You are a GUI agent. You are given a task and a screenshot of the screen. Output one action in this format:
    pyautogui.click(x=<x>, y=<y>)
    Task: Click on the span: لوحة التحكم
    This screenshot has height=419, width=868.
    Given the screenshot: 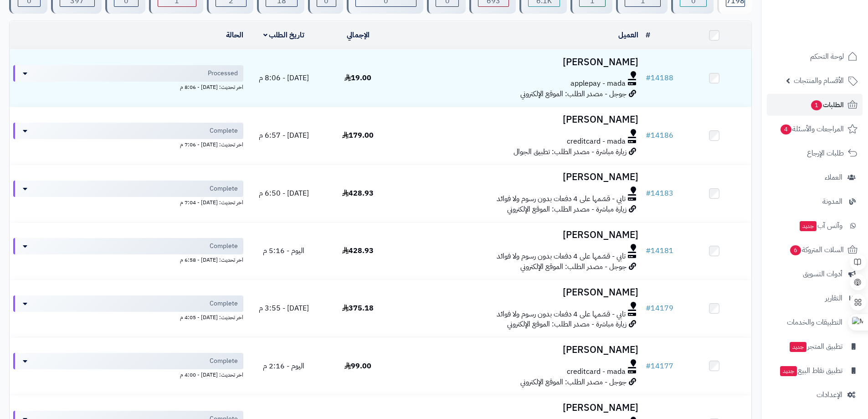 What is the action you would take?
    pyautogui.click(x=827, y=57)
    